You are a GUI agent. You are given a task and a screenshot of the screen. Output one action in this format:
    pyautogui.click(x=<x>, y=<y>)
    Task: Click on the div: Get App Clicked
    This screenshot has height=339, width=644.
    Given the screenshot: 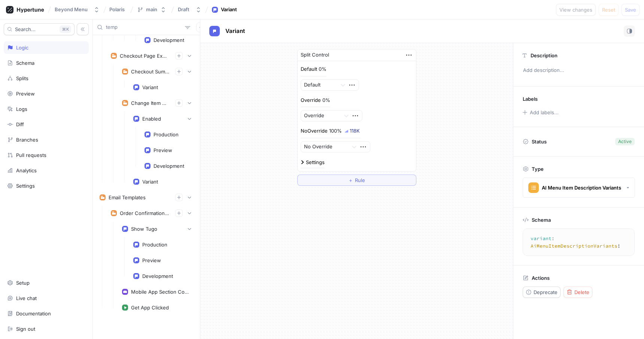 What is the action you would take?
    pyautogui.click(x=150, y=308)
    